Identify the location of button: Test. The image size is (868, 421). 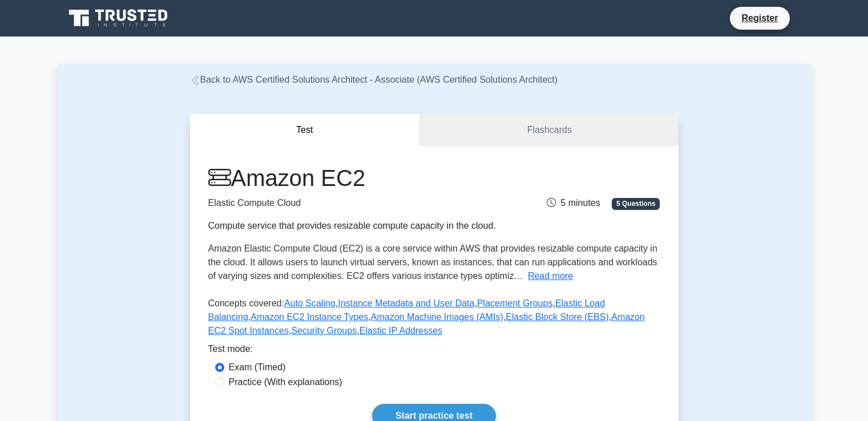
(305, 130).